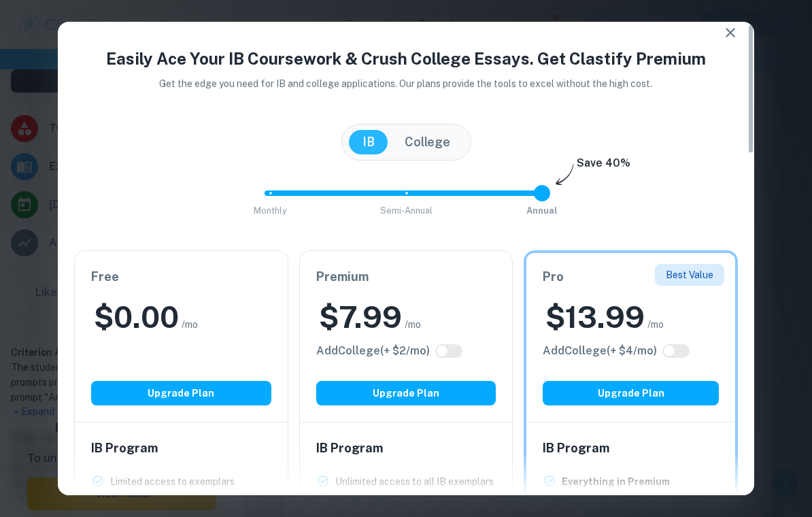 The height and width of the screenshot is (517, 812). What do you see at coordinates (406, 277) in the screenshot?
I see `h6: Premium` at bounding box center [406, 277].